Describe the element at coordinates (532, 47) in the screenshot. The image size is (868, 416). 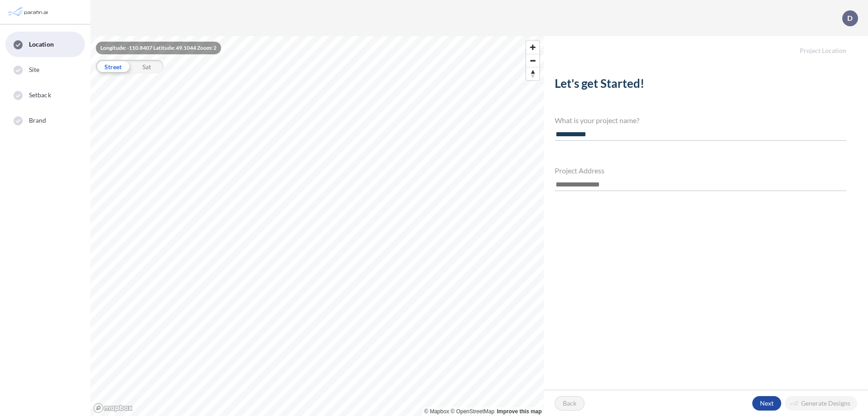
I see `span: Zoom in` at that location.